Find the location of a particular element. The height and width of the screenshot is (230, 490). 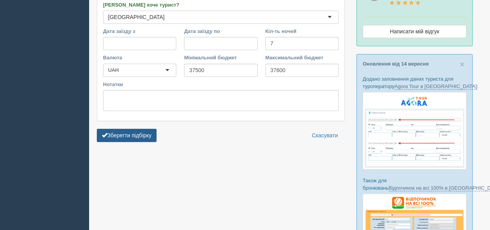

p: Також для бронювань : is located at coordinates (415, 184).